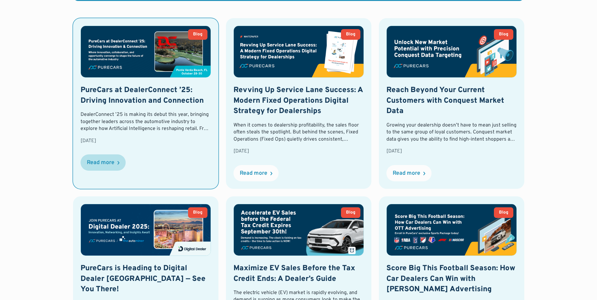  I want to click on a: BlogRevving Up Service Lane Success: A Modern Fixed Operations Digital Strategy for DealershipsWh..., so click(299, 103).